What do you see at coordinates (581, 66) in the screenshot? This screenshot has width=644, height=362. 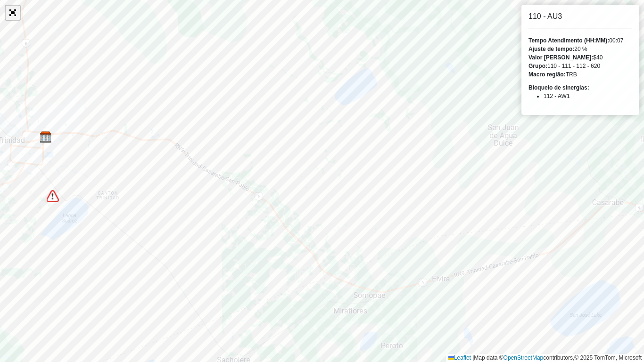 I see `div: 110 - 111 - 112 - 620` at bounding box center [581, 66].